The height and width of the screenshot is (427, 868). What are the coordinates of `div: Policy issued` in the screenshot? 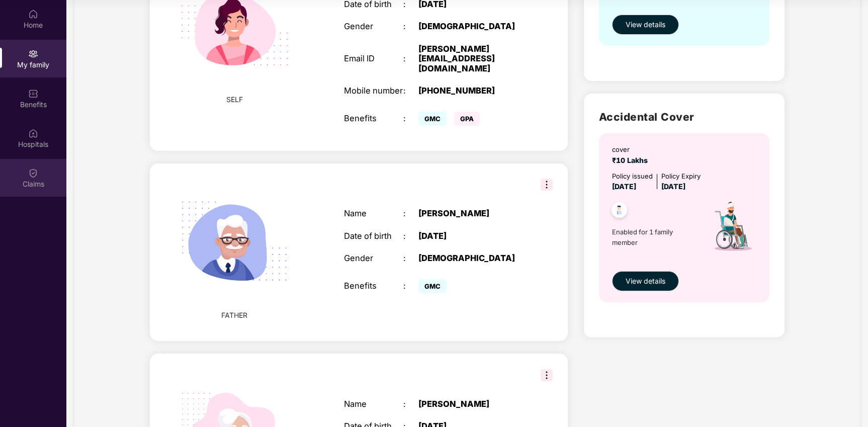 It's located at (632, 176).